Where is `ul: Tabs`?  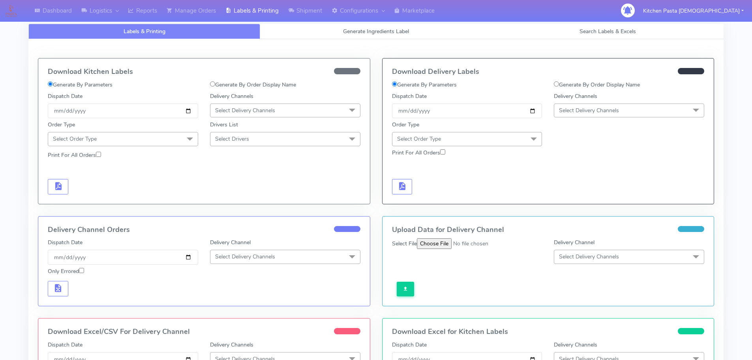 ul: Tabs is located at coordinates (376, 31).